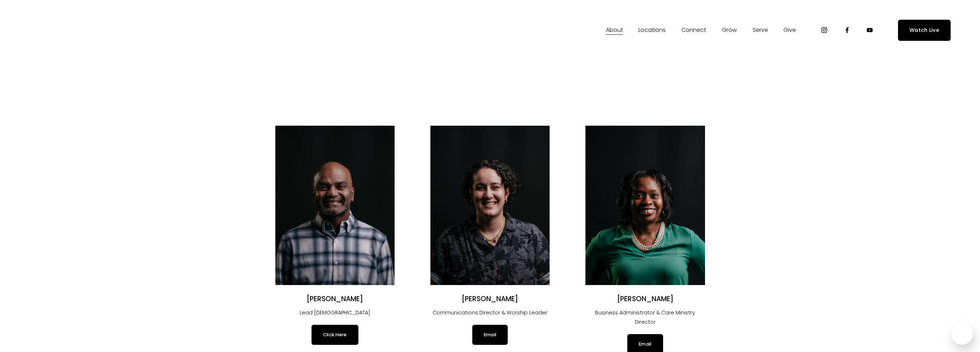 Image resolution: width=980 pixels, height=352 pixels. I want to click on span: Connect, so click(694, 30).